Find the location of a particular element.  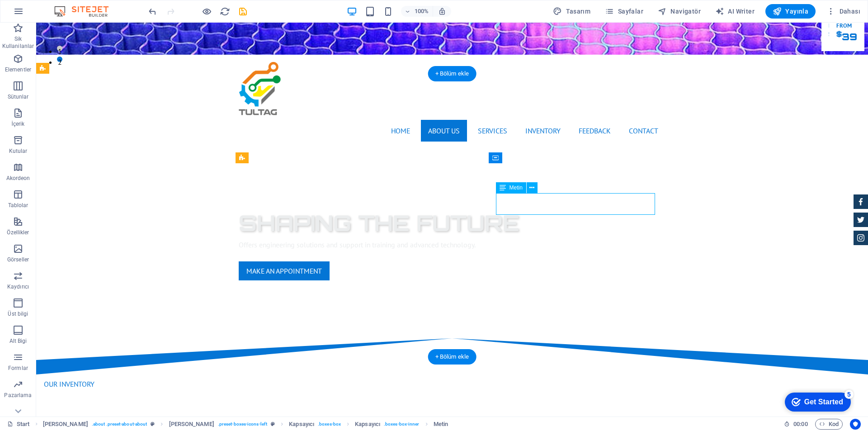

button: Sayfalar is located at coordinates (624, 11).